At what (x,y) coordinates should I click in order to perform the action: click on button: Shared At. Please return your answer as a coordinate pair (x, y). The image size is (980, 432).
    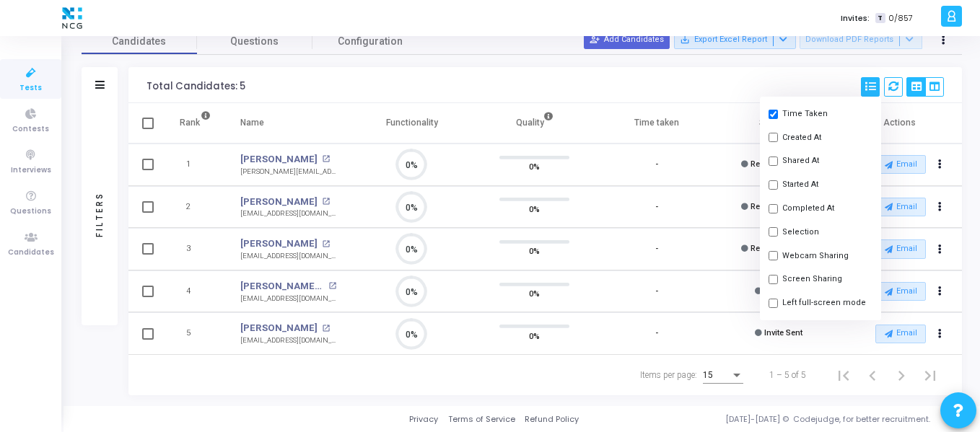
    Looking at the image, I should click on (821, 161).